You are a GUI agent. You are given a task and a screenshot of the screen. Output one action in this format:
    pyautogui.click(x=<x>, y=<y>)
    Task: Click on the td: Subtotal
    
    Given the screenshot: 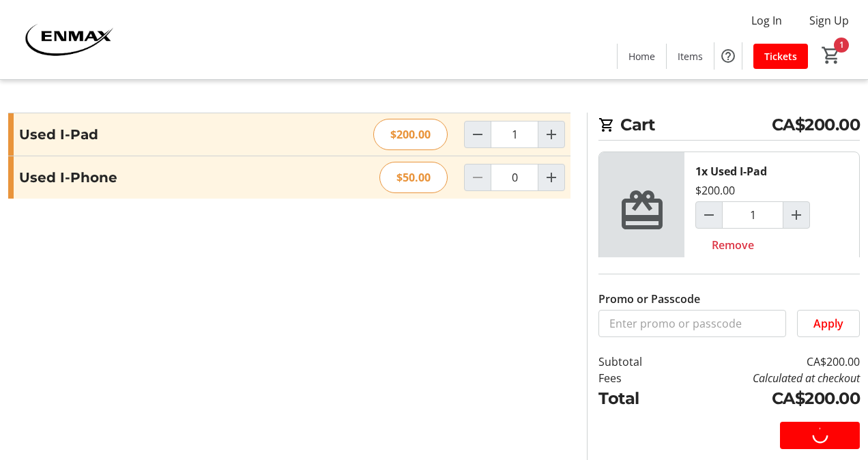 What is the action you would take?
    pyautogui.click(x=636, y=362)
    